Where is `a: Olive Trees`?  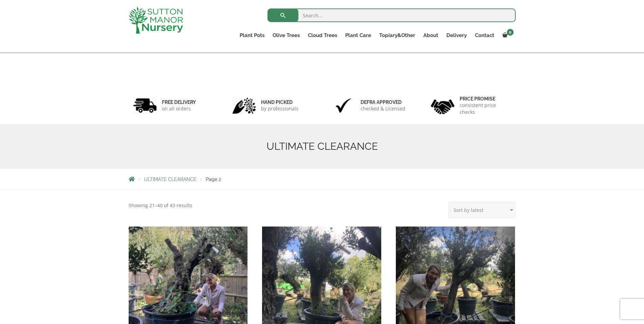 a: Olive Trees is located at coordinates (286, 35).